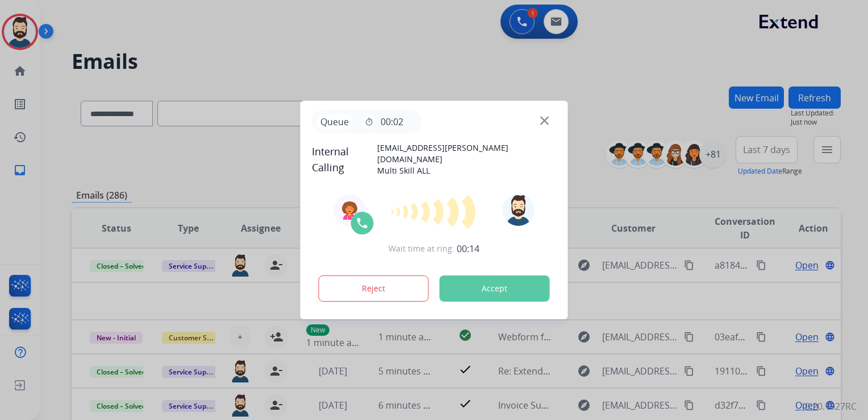  Describe the element at coordinates (350, 210) in the screenshot. I see `img: agent-avatar` at that location.